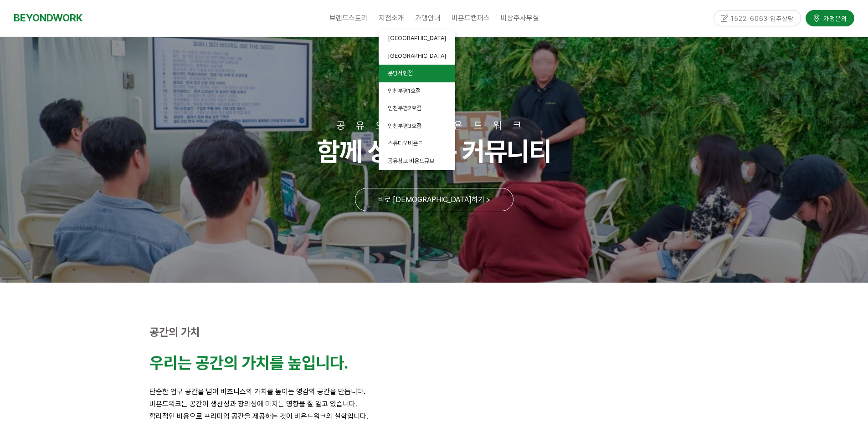 The width and height of the screenshot is (868, 426). I want to click on span: 인천부평3호점, so click(404, 126).